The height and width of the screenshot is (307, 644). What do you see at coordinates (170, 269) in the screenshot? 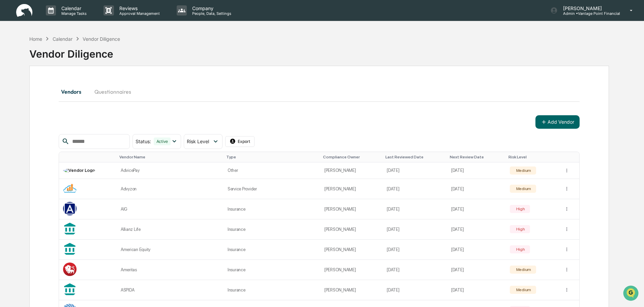
I see `div: Ameritas` at bounding box center [170, 269].